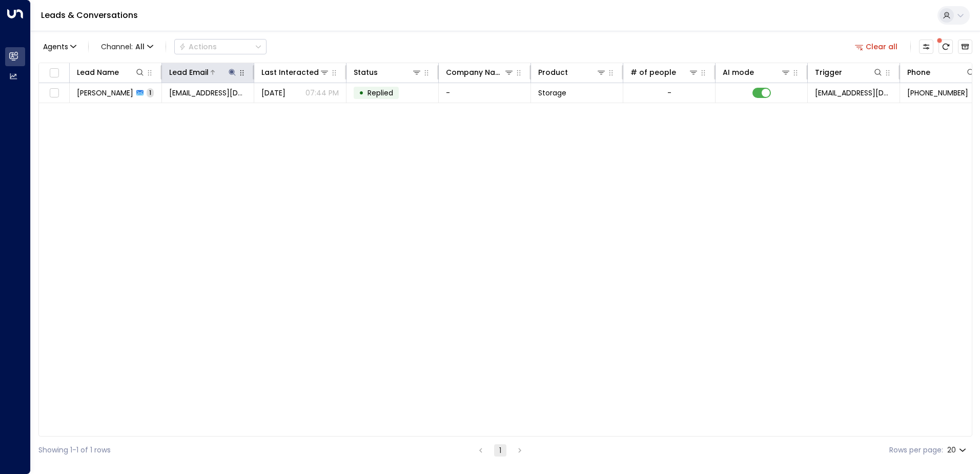  I want to click on span: Toggle select all, so click(54, 73).